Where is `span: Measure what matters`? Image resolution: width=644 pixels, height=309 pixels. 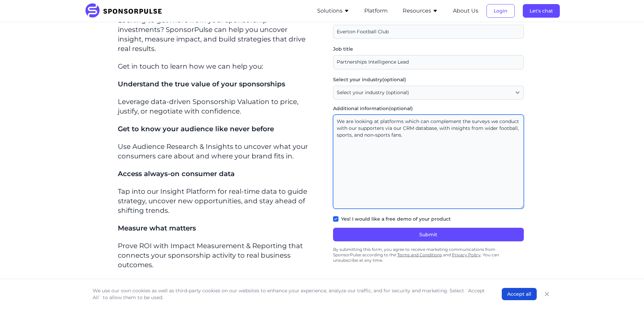 span: Measure what matters is located at coordinates (157, 228).